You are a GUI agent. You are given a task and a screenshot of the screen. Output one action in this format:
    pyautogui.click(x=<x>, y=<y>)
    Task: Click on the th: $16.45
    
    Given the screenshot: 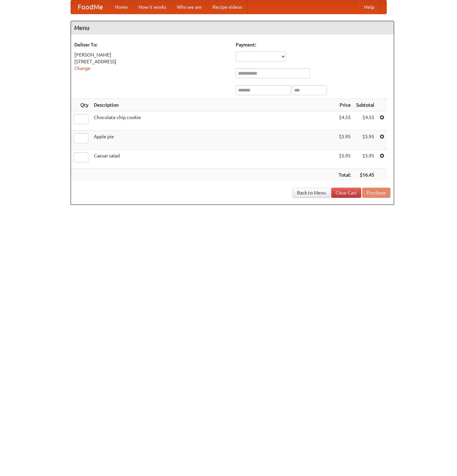 What is the action you would take?
    pyautogui.click(x=365, y=175)
    